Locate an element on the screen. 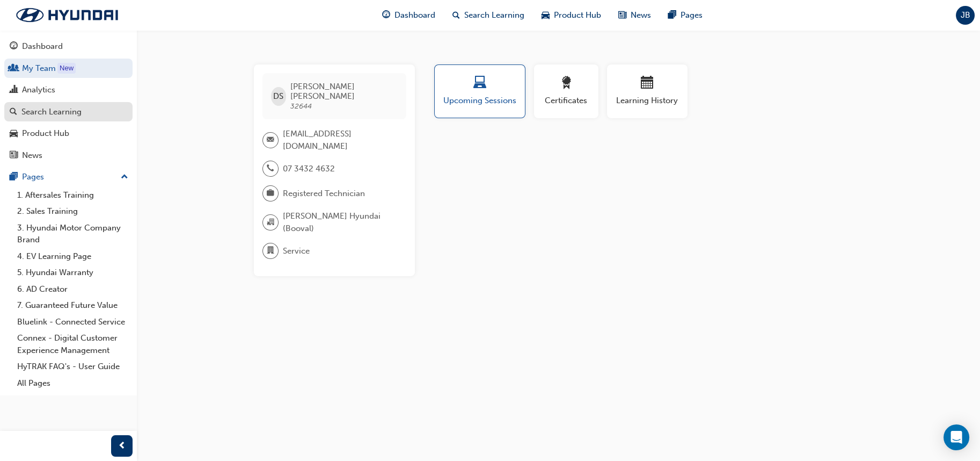 This screenshot has height=461, width=980. a: Analytics is located at coordinates (68, 89).